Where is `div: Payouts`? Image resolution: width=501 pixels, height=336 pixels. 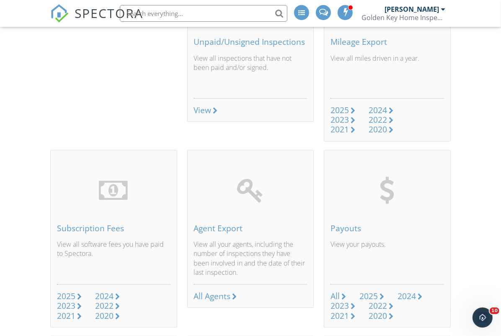 div: Payouts is located at coordinates (387, 228).